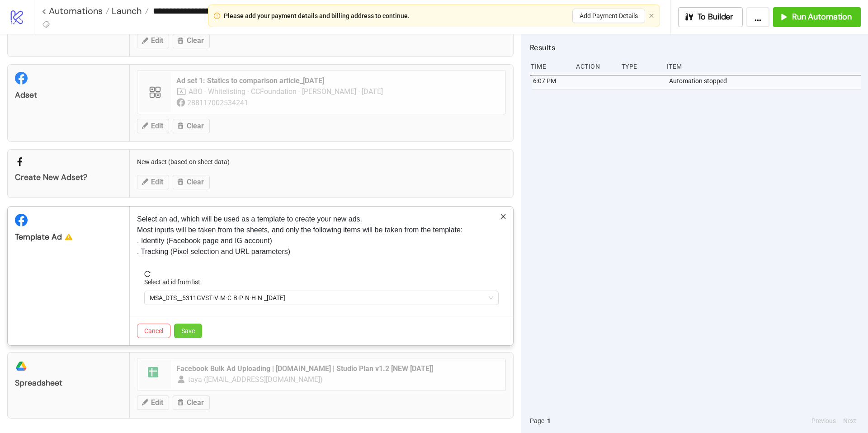  I want to click on button: Save, so click(188, 331).